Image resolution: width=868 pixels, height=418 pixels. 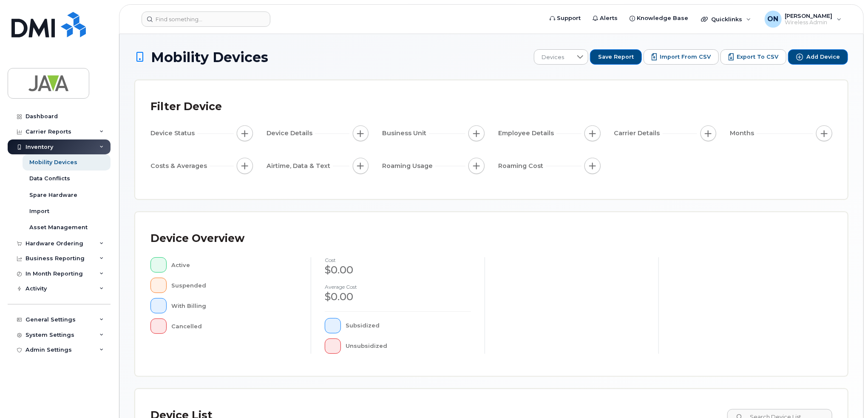 I want to click on div: Subsidized, so click(x=409, y=326).